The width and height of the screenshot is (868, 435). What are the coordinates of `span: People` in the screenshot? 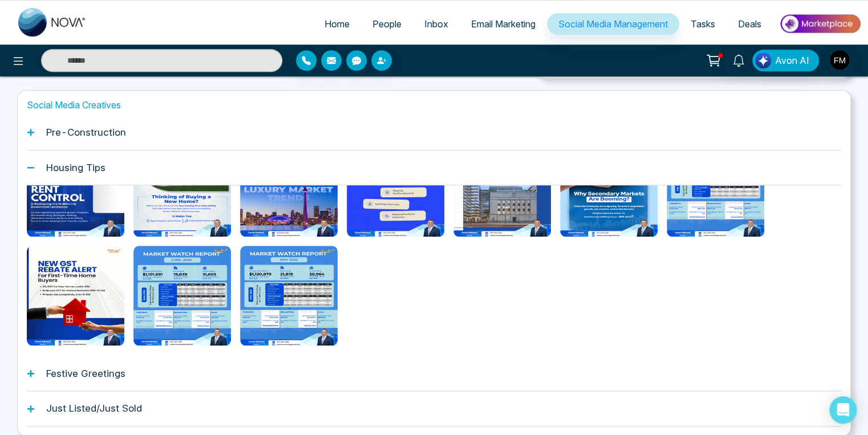 It's located at (386, 24).